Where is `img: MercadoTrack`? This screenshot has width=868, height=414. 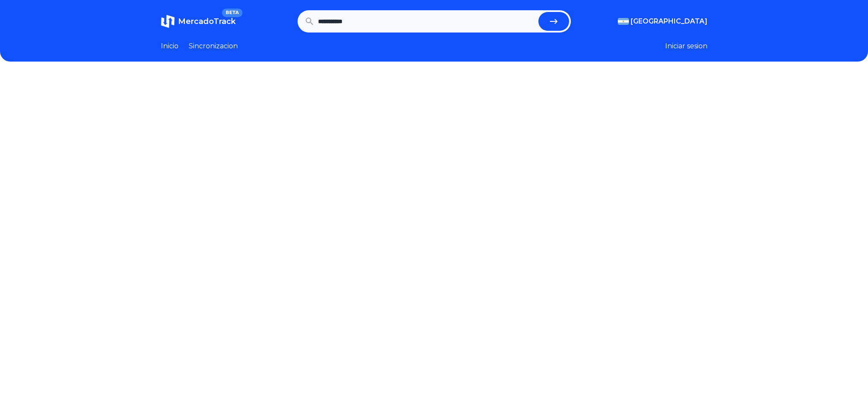
img: MercadoTrack is located at coordinates (168, 21).